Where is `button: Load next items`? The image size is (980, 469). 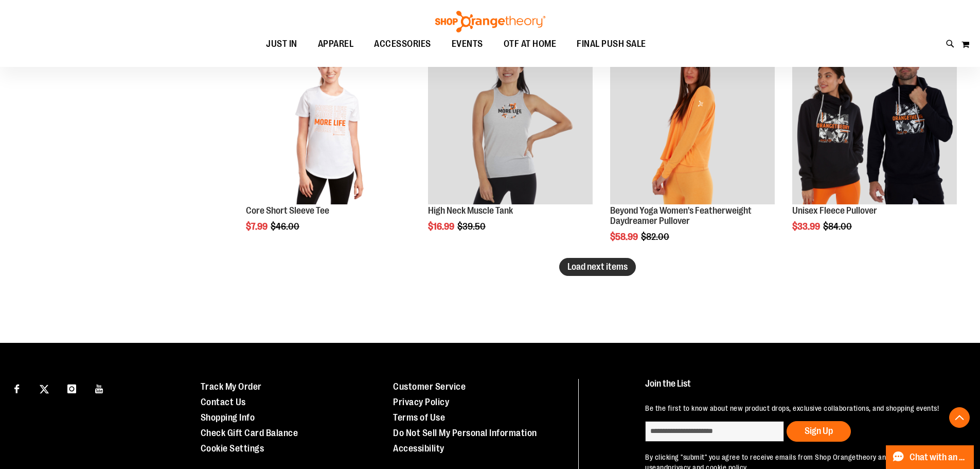
button: Load next items is located at coordinates (597, 267).